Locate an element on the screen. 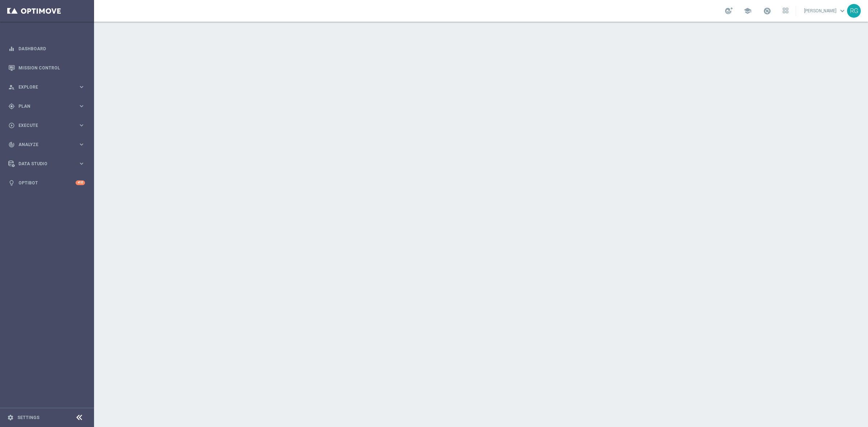 The height and width of the screenshot is (427, 868). button: play_circle_outline Execute keyboard_arrow_right is located at coordinates (46, 126).